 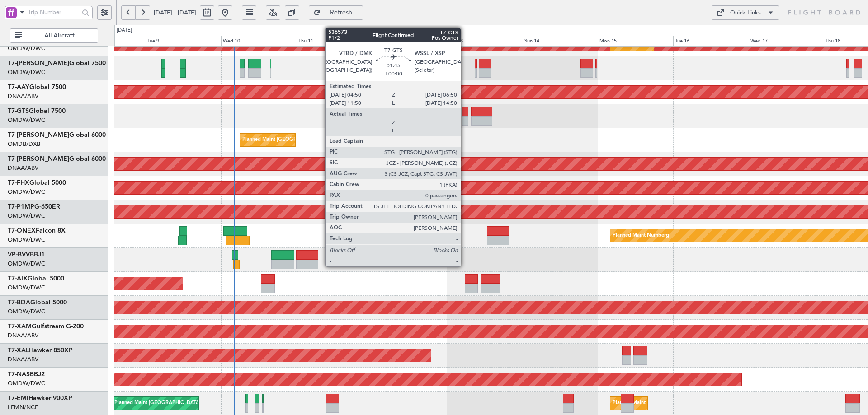 I want to click on span: T7-EMI, so click(x=18, y=399).